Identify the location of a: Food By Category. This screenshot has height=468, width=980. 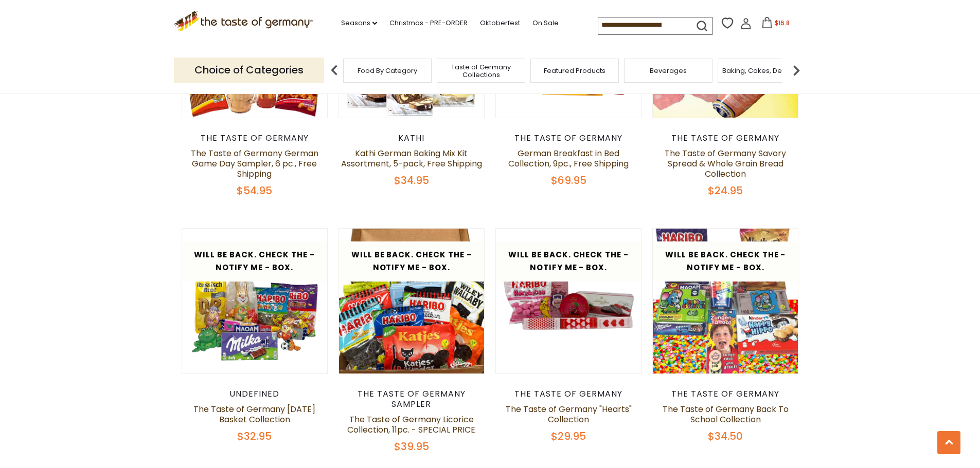
(387, 70).